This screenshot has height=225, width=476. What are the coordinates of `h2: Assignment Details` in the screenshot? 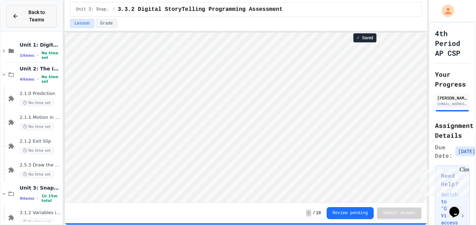 It's located at (452, 130).